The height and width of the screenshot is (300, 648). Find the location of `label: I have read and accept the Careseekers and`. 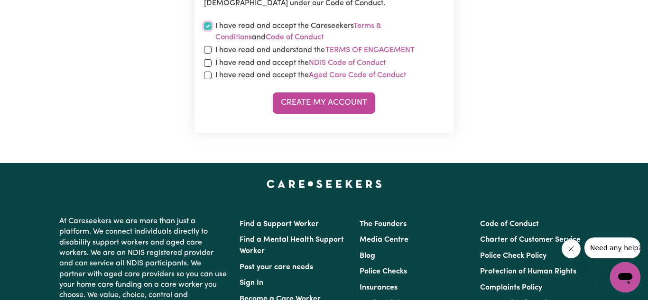

label: I have read and accept the Careseekers and is located at coordinates (330, 32).